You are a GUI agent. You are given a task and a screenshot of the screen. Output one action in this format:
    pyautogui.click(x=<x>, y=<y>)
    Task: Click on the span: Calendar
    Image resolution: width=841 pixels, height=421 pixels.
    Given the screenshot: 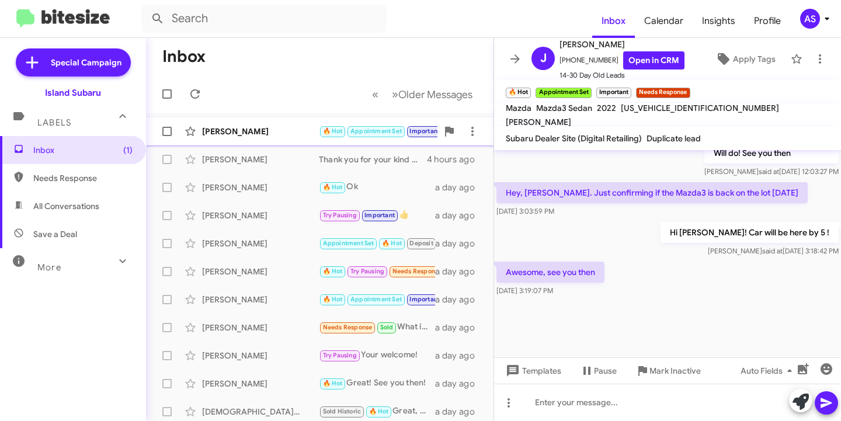 What is the action you would take?
    pyautogui.click(x=663, y=21)
    